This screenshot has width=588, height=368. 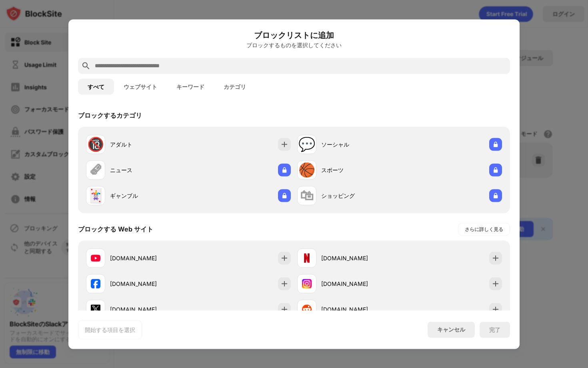 I want to click on div: アダルト, so click(x=149, y=144).